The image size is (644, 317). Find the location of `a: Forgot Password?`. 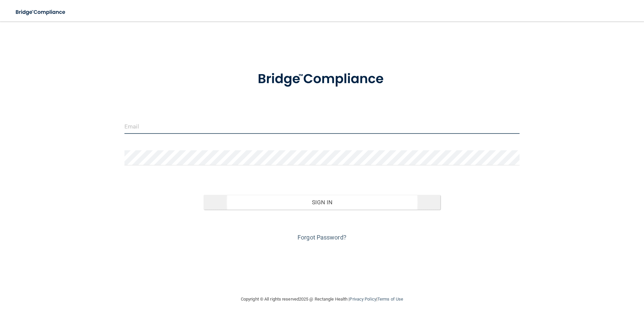

a: Forgot Password? is located at coordinates (322, 238).